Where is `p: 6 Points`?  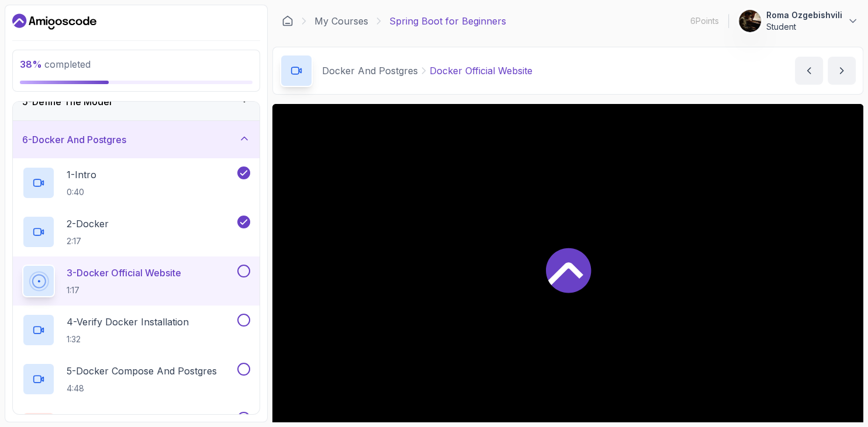
p: 6 Points is located at coordinates (704, 21).